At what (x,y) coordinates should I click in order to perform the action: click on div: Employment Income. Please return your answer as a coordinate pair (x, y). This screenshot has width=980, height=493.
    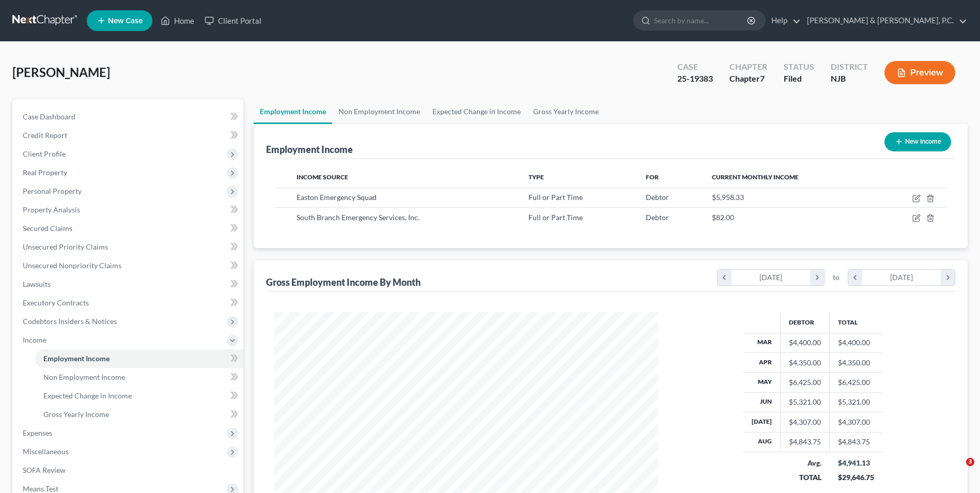
    Looking at the image, I should click on (310, 150).